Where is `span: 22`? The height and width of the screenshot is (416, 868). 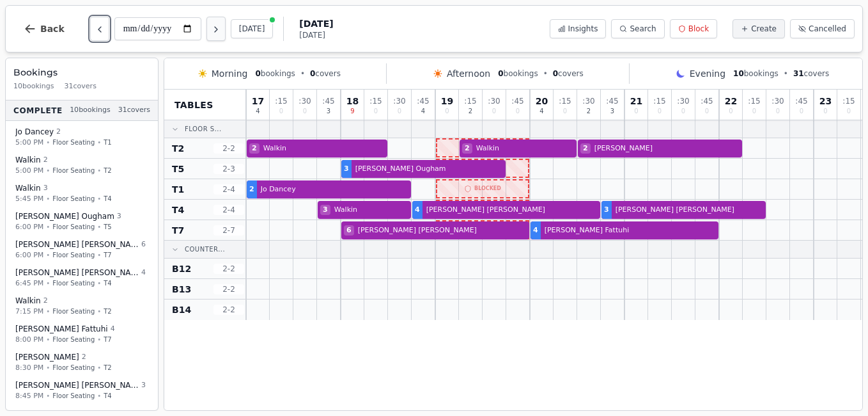 span: 22 is located at coordinates (730, 101).